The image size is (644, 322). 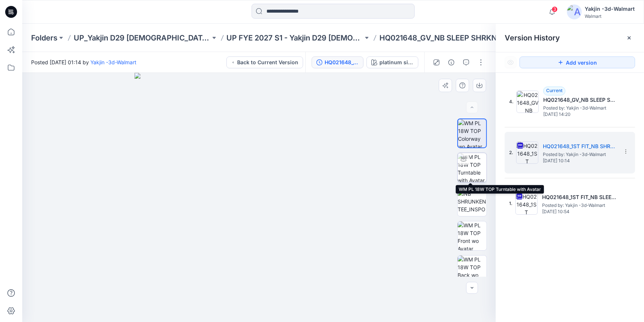 I want to click on p: Folders, so click(x=44, y=38).